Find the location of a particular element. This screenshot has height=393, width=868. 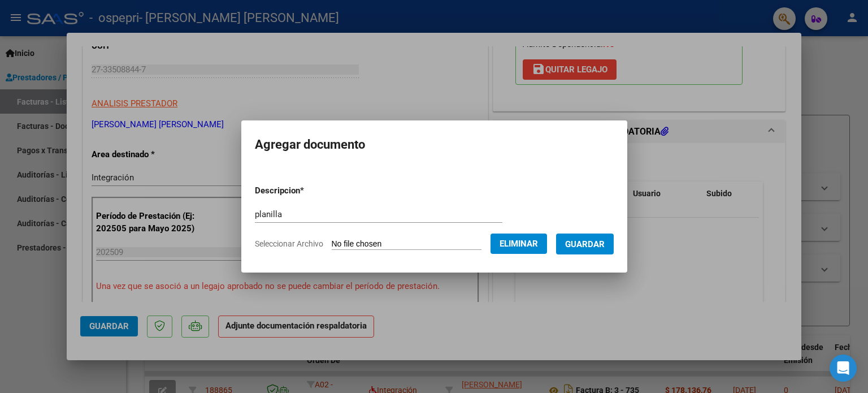

span: Seleccionar Archivo is located at coordinates (288, 243).